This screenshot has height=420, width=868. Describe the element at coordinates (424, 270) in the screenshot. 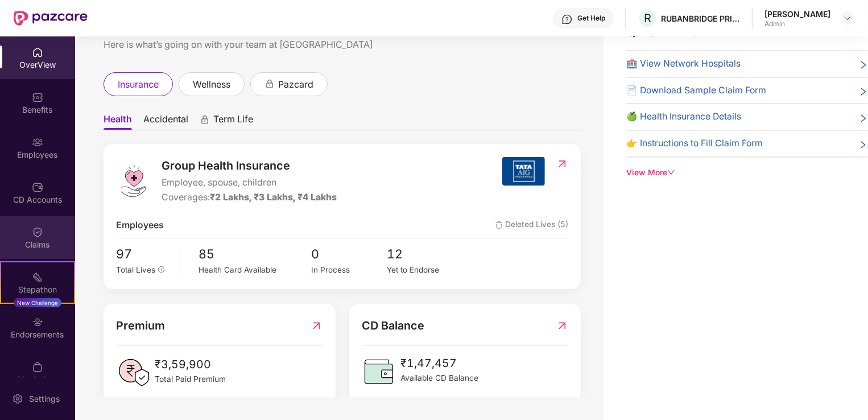

I see `div: Yet to Endorse` at that location.